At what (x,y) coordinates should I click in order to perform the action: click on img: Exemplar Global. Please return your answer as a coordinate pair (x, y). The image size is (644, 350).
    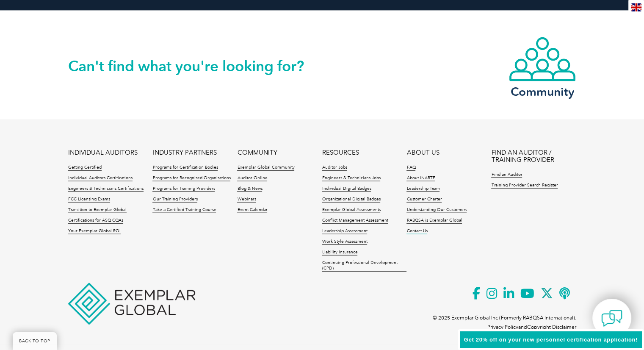
    Looking at the image, I should click on (132, 304).